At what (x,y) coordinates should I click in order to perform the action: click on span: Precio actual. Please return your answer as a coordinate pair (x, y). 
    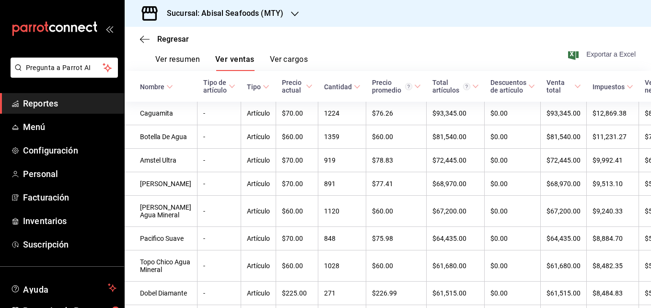
    Looking at the image, I should click on (297, 86).